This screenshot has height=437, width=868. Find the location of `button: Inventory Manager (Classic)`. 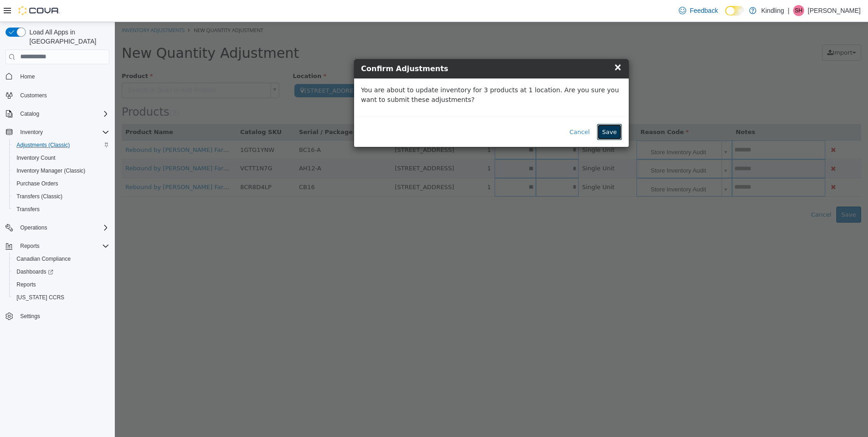

button: Inventory Manager (Classic) is located at coordinates (61, 171).